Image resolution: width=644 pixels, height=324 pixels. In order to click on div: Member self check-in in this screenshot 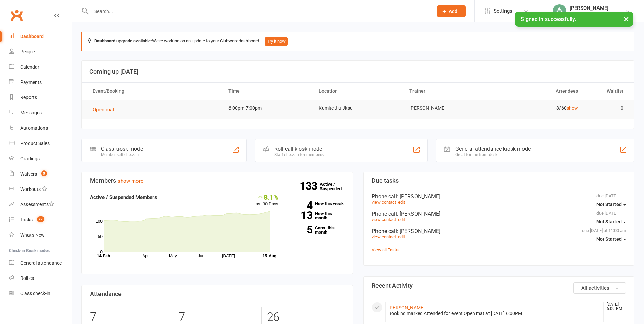, I will do `click(122, 155)`.